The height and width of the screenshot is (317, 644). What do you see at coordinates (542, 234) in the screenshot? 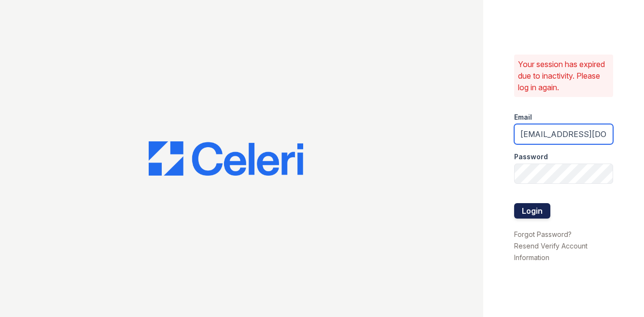
I see `a: Forgot Password?` at bounding box center [542, 234].